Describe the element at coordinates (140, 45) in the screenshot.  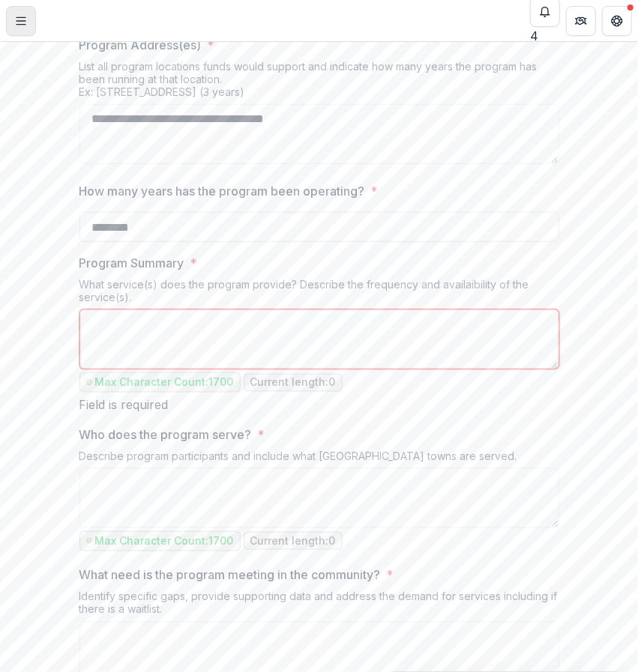
I see `p: Program Address(es)` at that location.